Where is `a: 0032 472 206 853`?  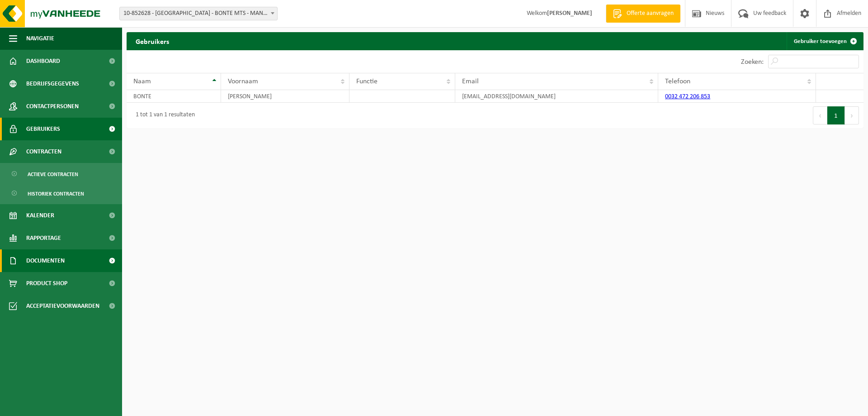
a: 0032 472 206 853 is located at coordinates (688, 96).